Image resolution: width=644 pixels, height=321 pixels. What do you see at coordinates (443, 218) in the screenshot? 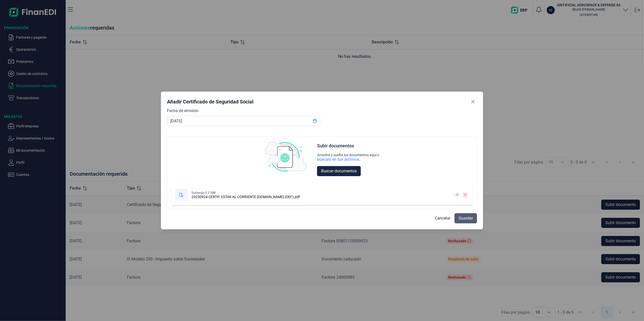
I see `span: Cancelar` at bounding box center [443, 218].